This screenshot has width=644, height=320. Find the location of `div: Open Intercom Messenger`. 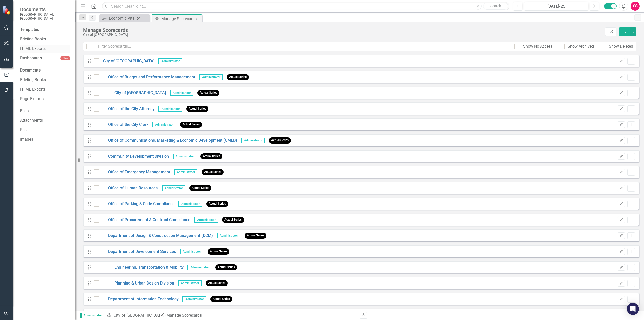

div: Open Intercom Messenger is located at coordinates (633, 309).